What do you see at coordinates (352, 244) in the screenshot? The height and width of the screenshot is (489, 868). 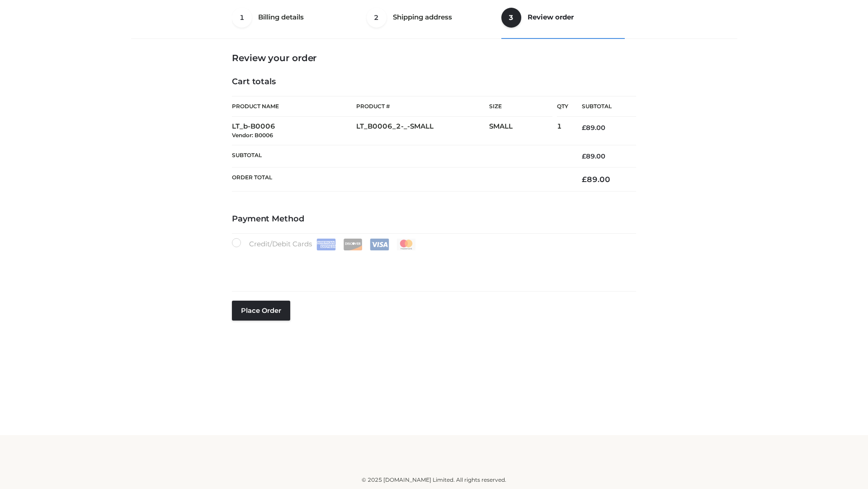 I see `img: Discover` at bounding box center [352, 244].